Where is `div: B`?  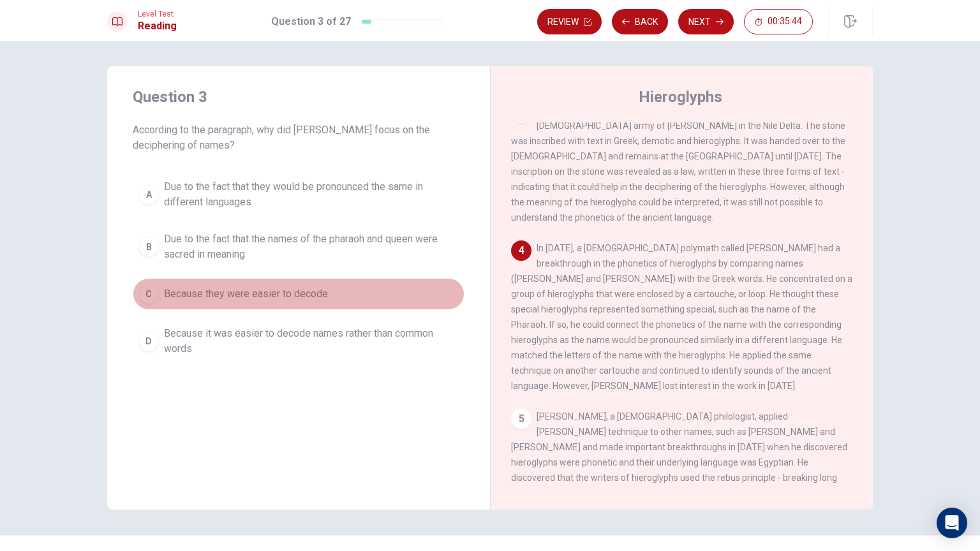
div: B is located at coordinates (149, 247).